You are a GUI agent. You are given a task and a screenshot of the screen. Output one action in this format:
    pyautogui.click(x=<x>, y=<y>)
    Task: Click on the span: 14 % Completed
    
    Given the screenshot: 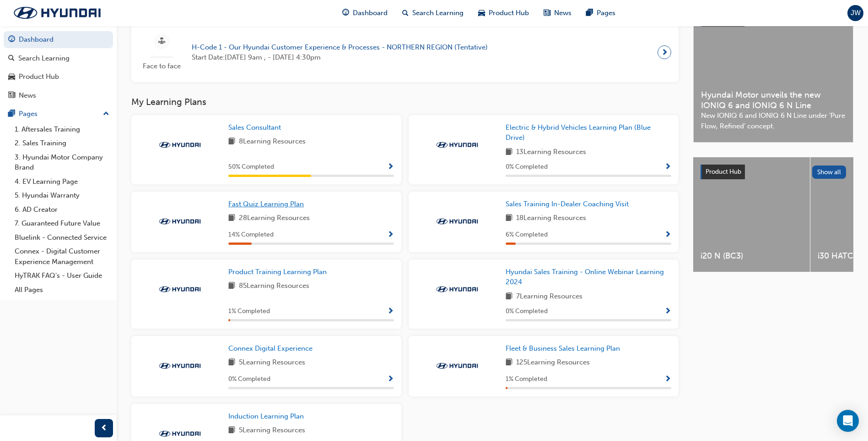 What is the action you would take?
    pyautogui.click(x=250, y=234)
    